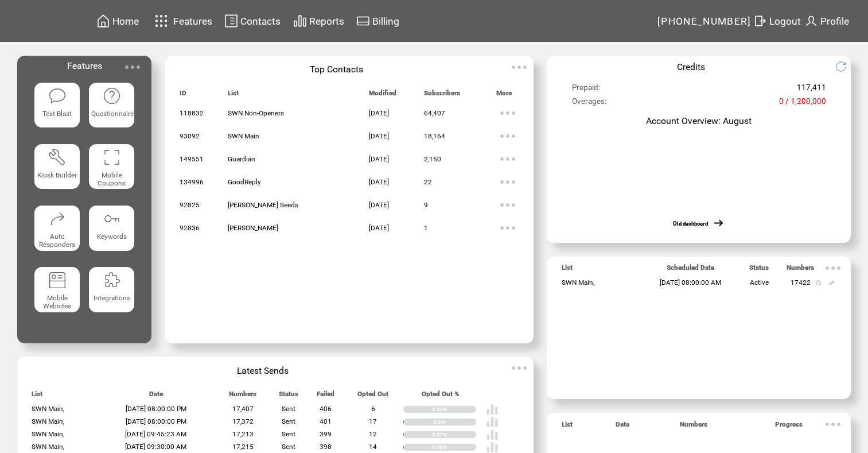 The height and width of the screenshot is (453, 868). What do you see at coordinates (112, 298) in the screenshot?
I see `span: Integrations` at bounding box center [112, 298].